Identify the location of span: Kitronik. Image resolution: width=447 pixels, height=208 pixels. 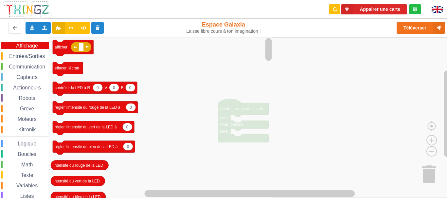
(27, 129).